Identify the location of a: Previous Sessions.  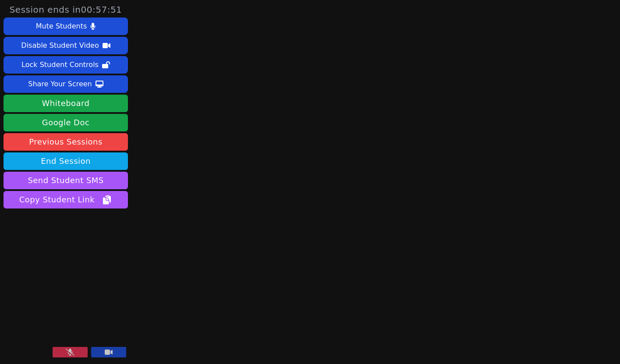
(65, 142).